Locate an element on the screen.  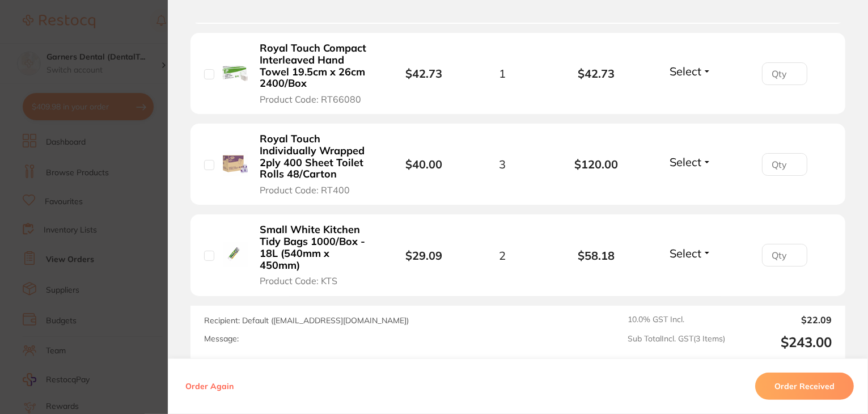
b: $120.00 is located at coordinates (597, 164).